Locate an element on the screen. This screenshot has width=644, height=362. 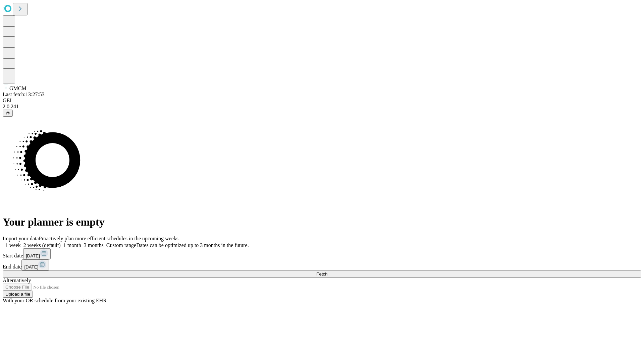
h1: Your planner is empty is located at coordinates (322, 222).